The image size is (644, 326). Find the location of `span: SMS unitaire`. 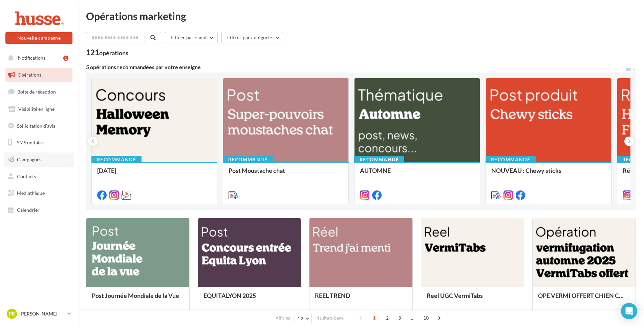

span: SMS unitaire is located at coordinates (30, 142).